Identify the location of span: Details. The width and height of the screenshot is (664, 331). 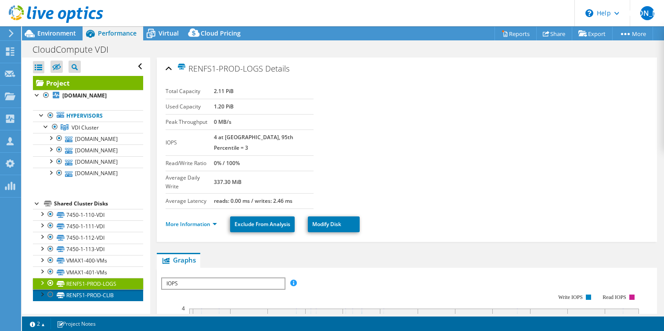
(277, 69).